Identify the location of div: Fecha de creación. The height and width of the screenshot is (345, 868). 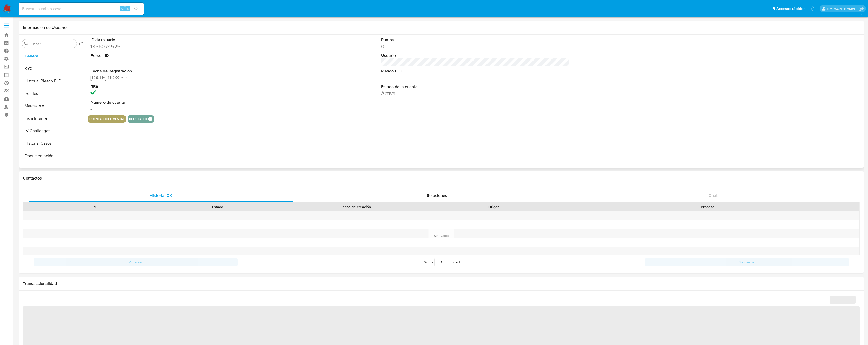
(356, 207).